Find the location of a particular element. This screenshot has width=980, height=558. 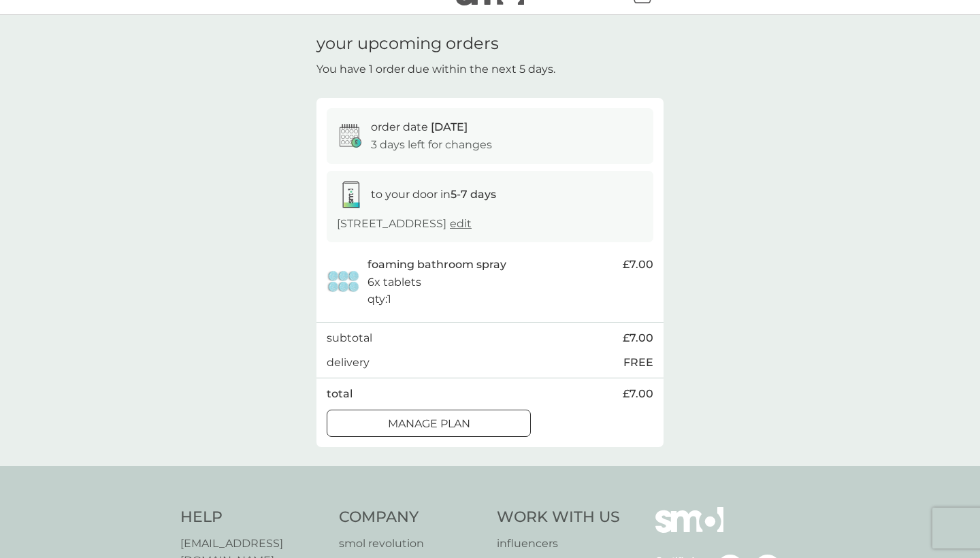

span: to your door in is located at coordinates (433, 194).